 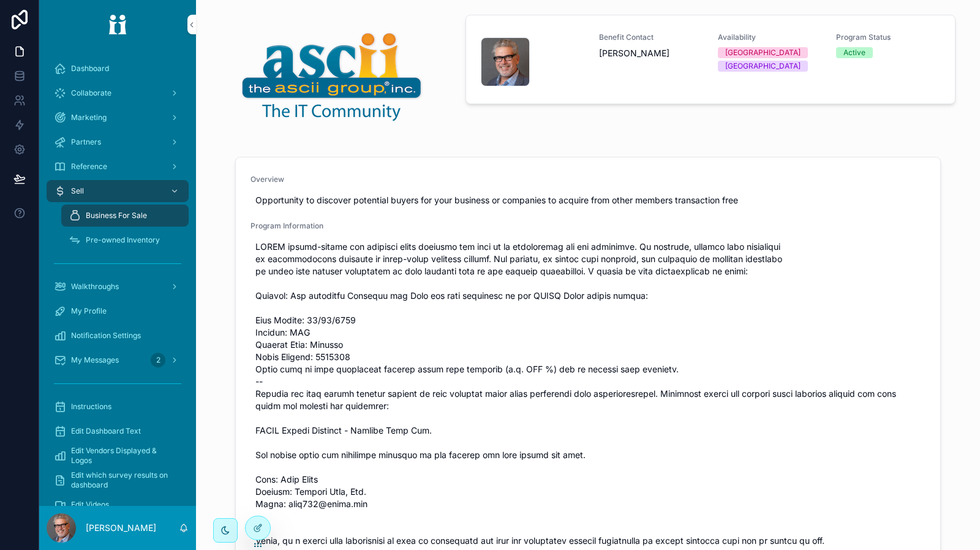 What do you see at coordinates (91, 407) in the screenshot?
I see `span: Instructions` at bounding box center [91, 407].